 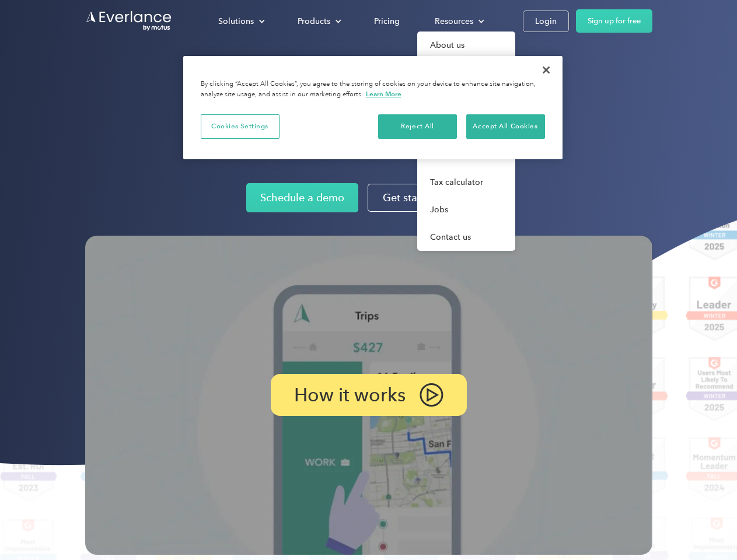 What do you see at coordinates (545, 21) in the screenshot?
I see `div: Login` at bounding box center [545, 21].